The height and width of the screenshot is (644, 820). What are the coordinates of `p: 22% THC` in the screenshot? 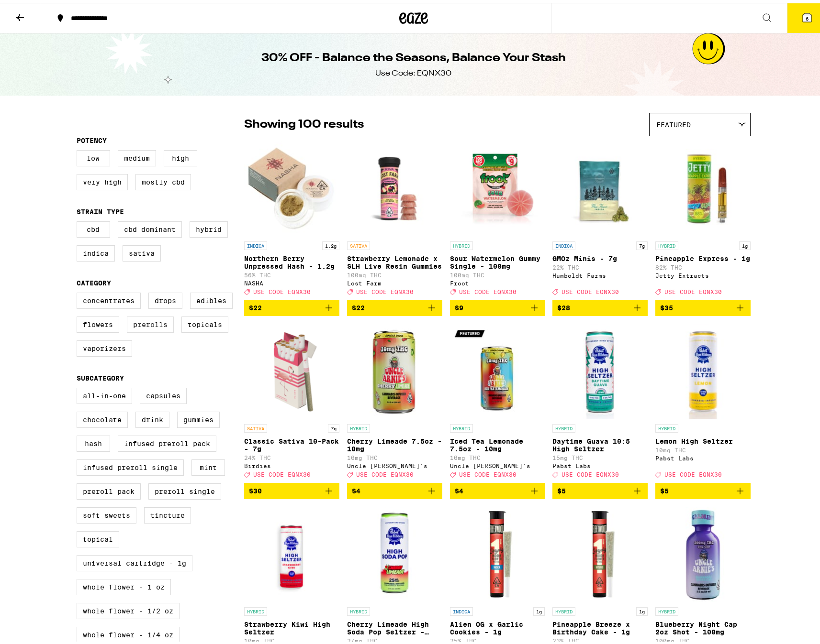 It's located at (599, 265).